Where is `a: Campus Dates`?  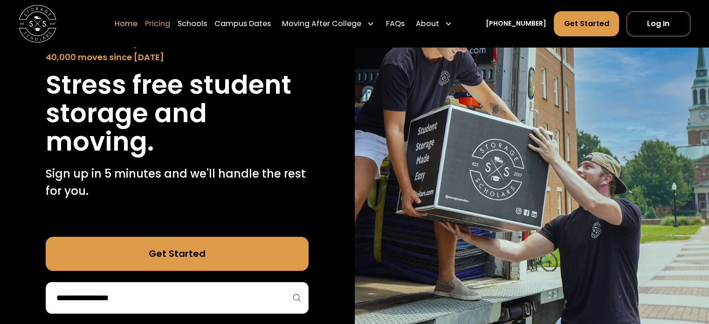
a: Campus Dates is located at coordinates (242, 23).